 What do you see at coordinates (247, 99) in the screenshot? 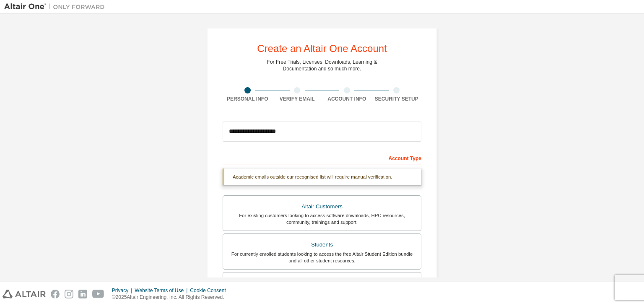
I see `div: Personal Info` at bounding box center [247, 99].